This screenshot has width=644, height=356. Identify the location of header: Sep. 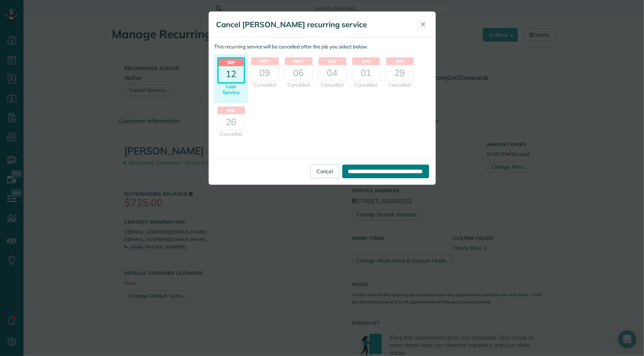
(231, 63).